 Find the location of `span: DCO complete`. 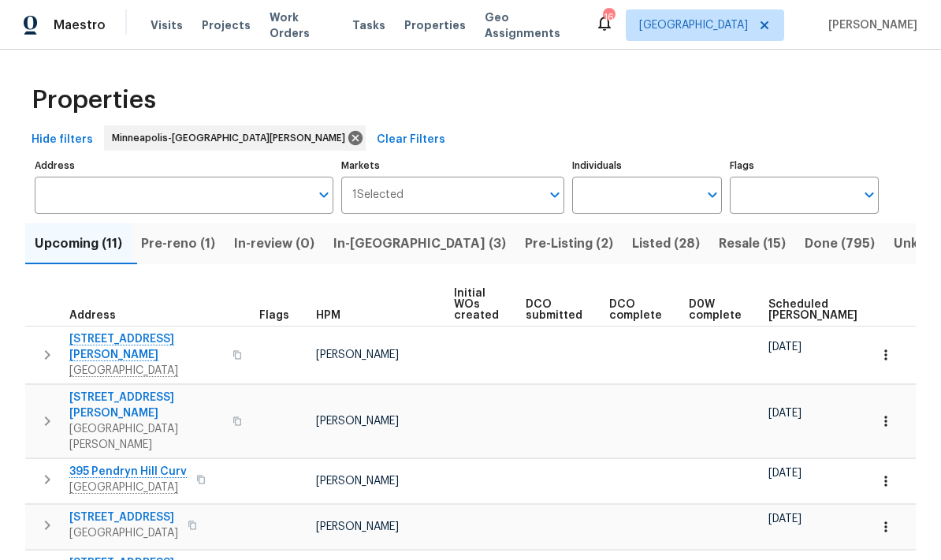

span: DCO complete is located at coordinates (635, 310).